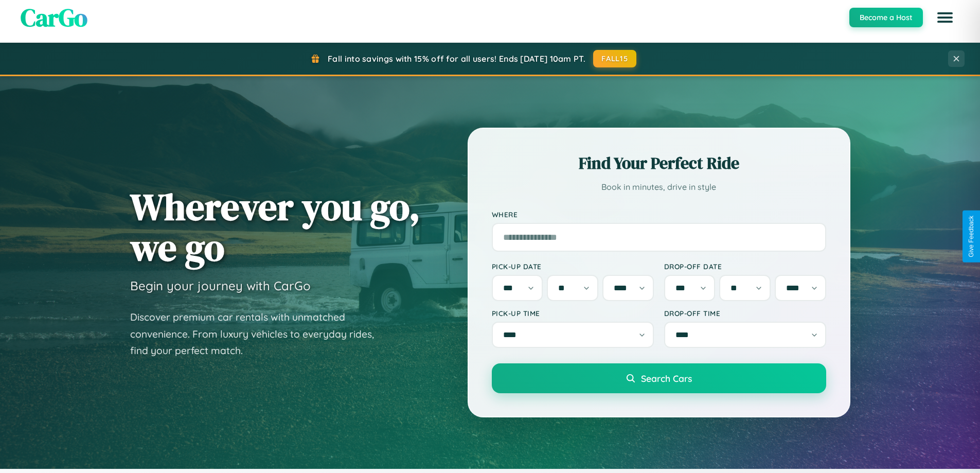  What do you see at coordinates (945, 18) in the screenshot?
I see `button: Open menu` at bounding box center [945, 18].